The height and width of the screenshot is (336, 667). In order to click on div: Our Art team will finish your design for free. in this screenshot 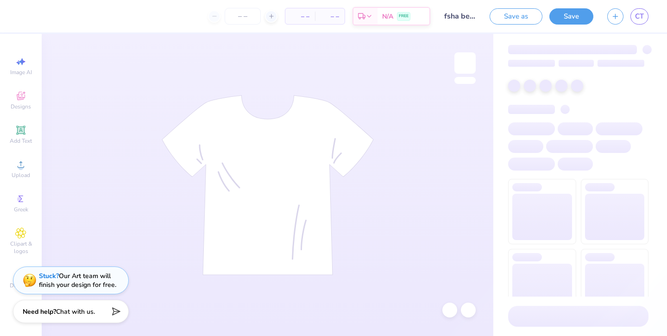, I will do `click(77, 280)`.